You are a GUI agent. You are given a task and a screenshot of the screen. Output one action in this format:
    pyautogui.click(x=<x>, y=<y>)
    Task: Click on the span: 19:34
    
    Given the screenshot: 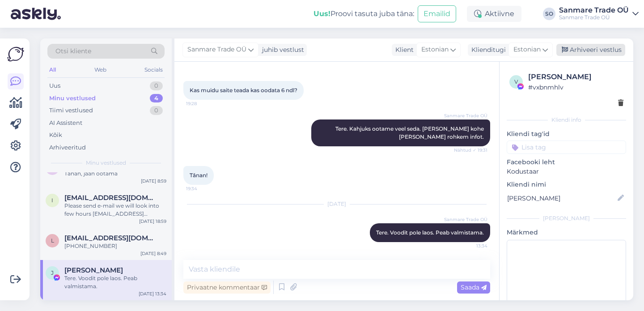 What is the action you would take?
    pyautogui.click(x=202, y=188)
    